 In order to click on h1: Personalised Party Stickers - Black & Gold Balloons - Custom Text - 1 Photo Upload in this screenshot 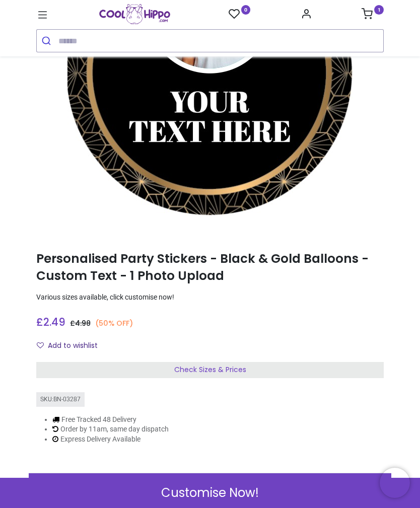, I will do `click(210, 267)`.